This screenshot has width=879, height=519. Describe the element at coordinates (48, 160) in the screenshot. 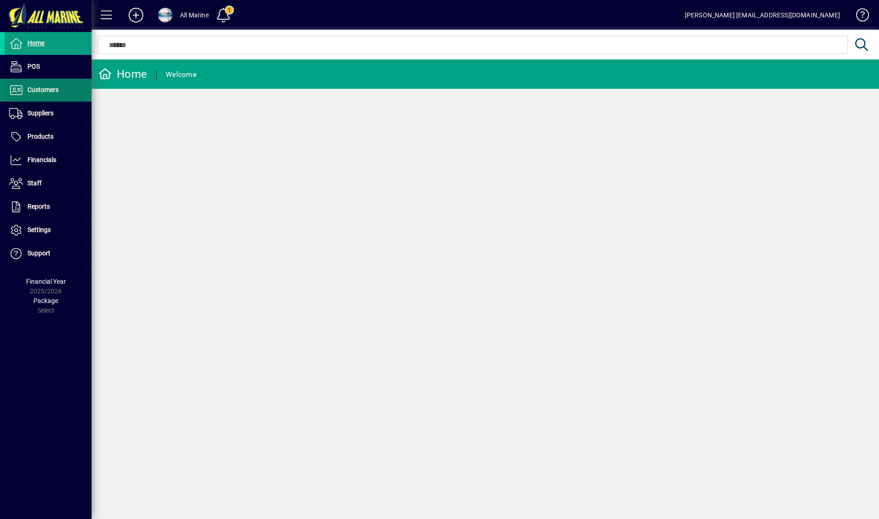

I see `a: Financials` at that location.